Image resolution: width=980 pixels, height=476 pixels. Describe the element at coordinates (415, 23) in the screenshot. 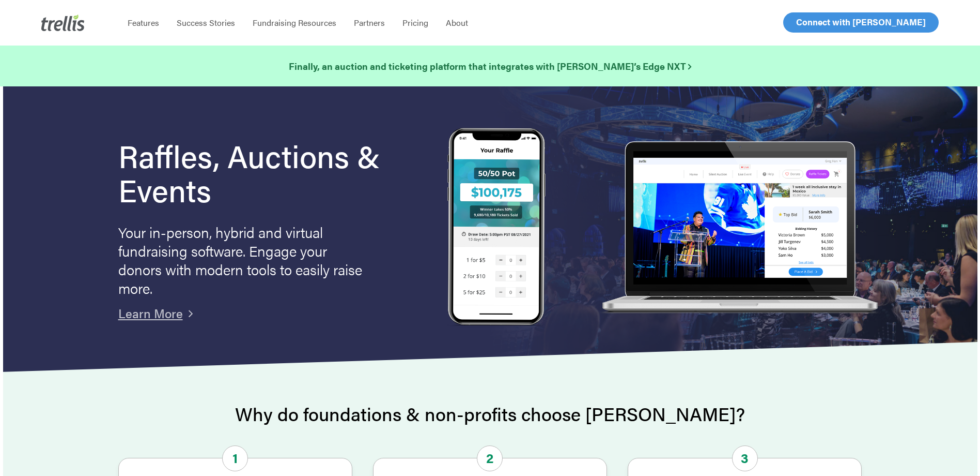

I see `a: Pricing` at that location.